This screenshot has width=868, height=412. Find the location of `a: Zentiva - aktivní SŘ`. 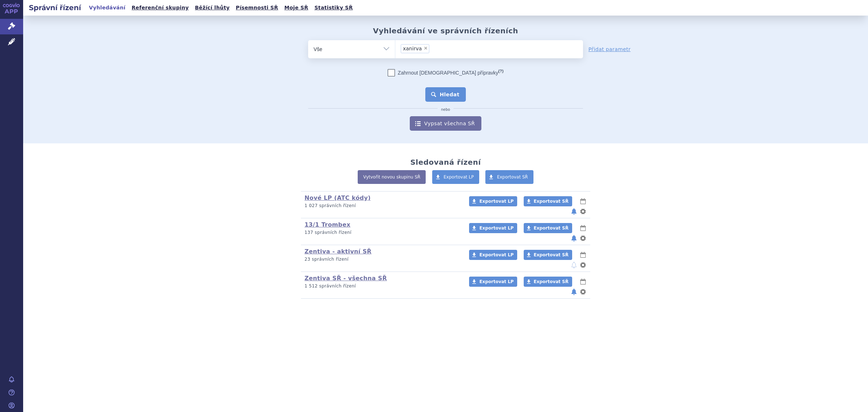

a: Zentiva - aktivní SŘ is located at coordinates (338, 251).